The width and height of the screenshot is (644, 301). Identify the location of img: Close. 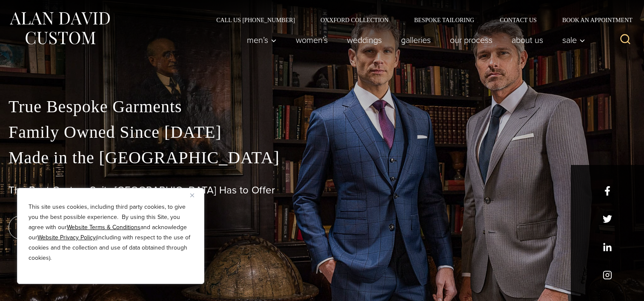
(192, 195).